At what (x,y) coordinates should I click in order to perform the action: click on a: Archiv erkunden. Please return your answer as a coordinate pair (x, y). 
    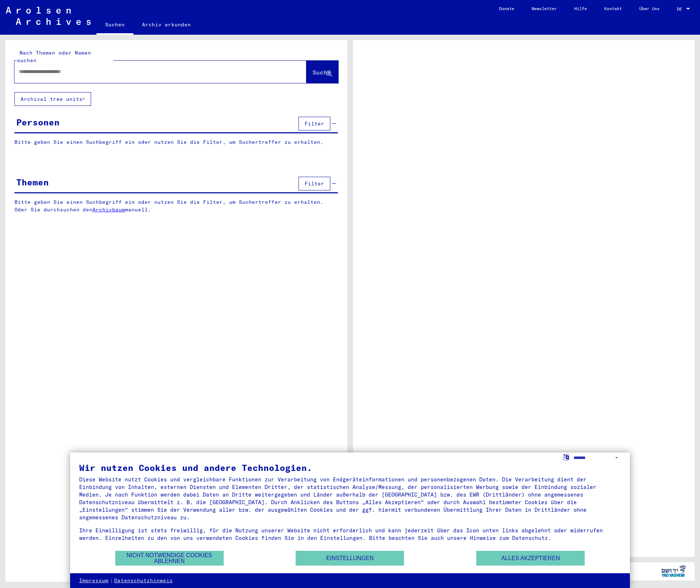
    Looking at the image, I should click on (166, 24).